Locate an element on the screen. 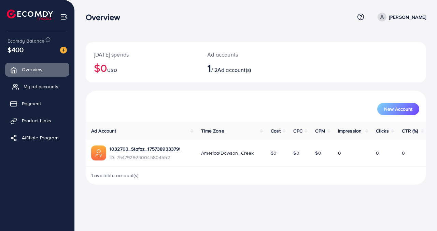  h2: / 2 is located at coordinates (241, 68).